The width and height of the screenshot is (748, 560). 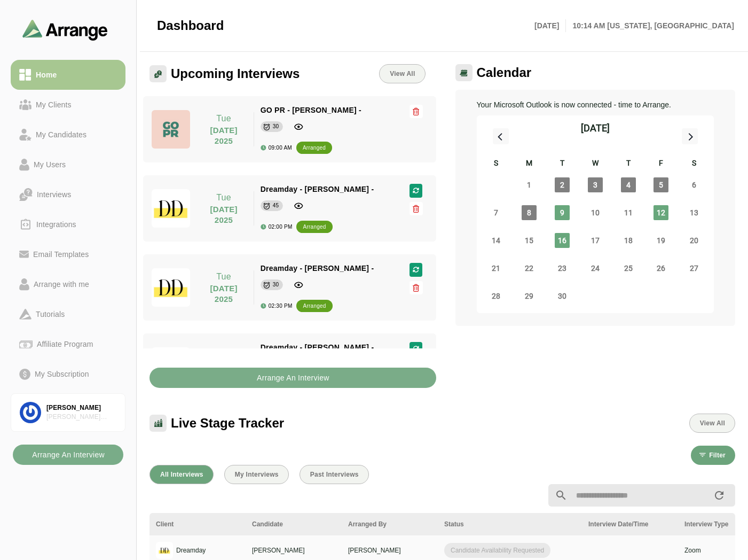 I want to click on div: 02:00 PM, so click(x=277, y=227).